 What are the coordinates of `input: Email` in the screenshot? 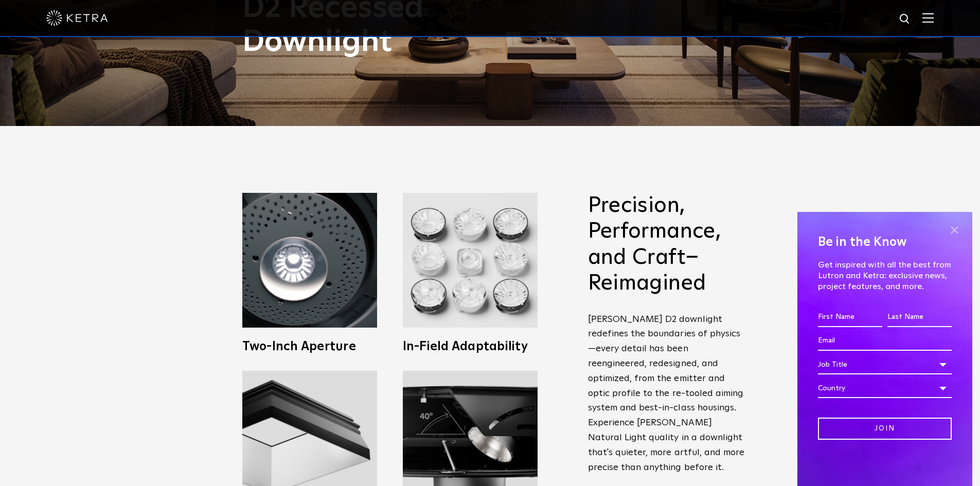 It's located at (885, 341).